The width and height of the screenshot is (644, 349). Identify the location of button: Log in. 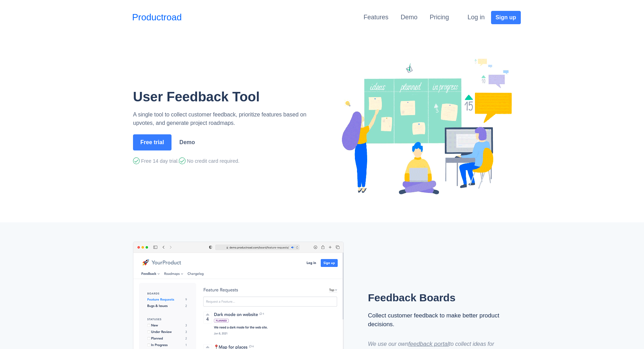
(476, 17).